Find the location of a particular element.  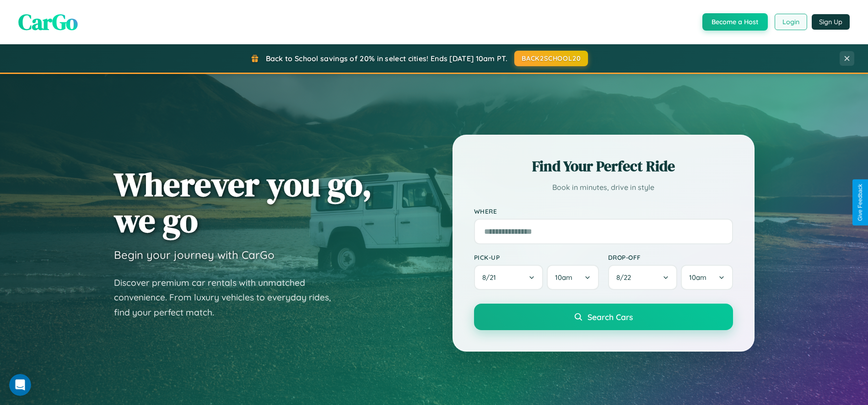

button: Login is located at coordinates (790, 22).